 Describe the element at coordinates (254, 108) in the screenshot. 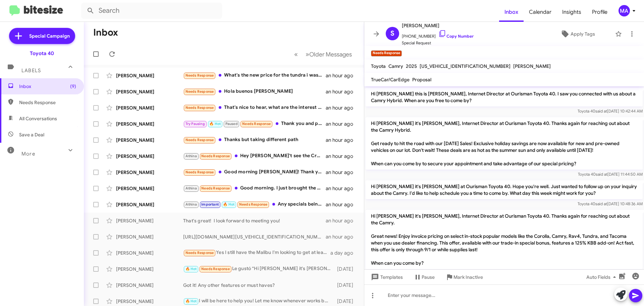

I see `div: That's nice to hear, what are the interest rates like? Your dealership is an hour away from me so...` at that location.